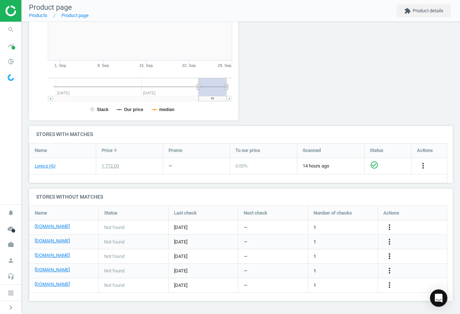 This screenshot has height=314, width=460. I want to click on i: person, so click(11, 260).